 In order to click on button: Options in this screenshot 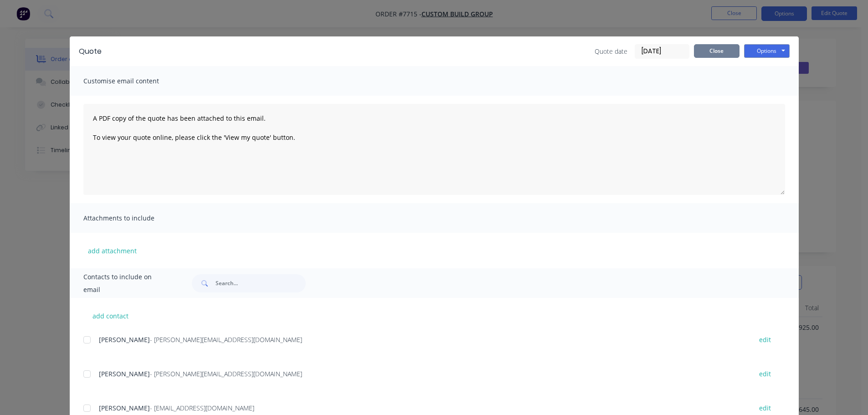, I will do `click(767, 51)`.